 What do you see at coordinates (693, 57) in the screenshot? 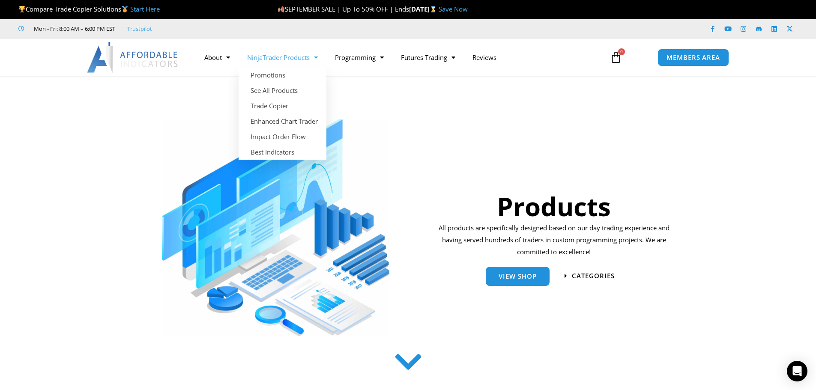
I see `a: MEMBERS AREA` at bounding box center [693, 57].